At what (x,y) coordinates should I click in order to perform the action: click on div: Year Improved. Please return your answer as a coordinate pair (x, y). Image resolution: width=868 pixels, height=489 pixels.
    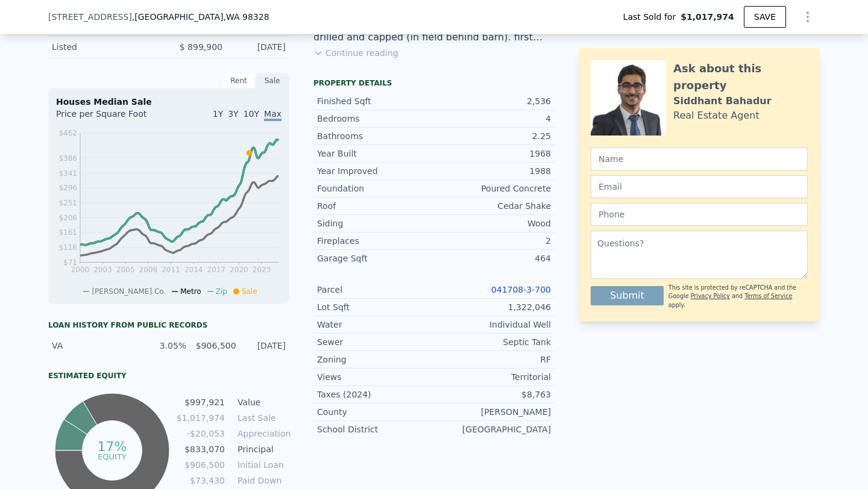
    Looking at the image, I should click on (375, 171).